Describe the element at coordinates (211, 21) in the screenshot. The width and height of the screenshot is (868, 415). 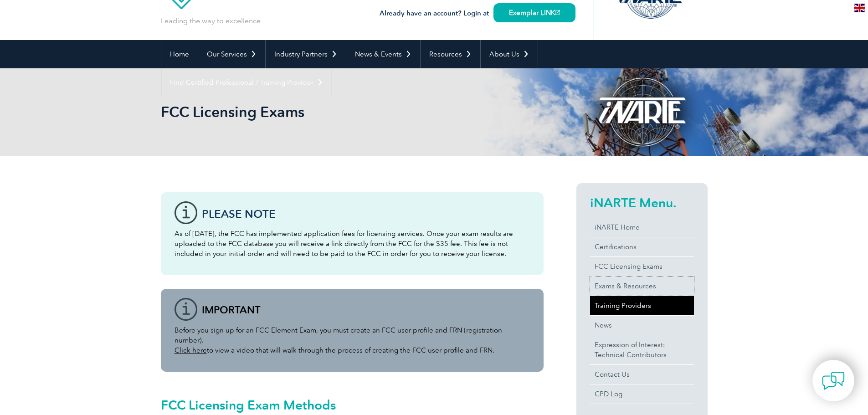
I see `p: Leading the way to excellence` at that location.